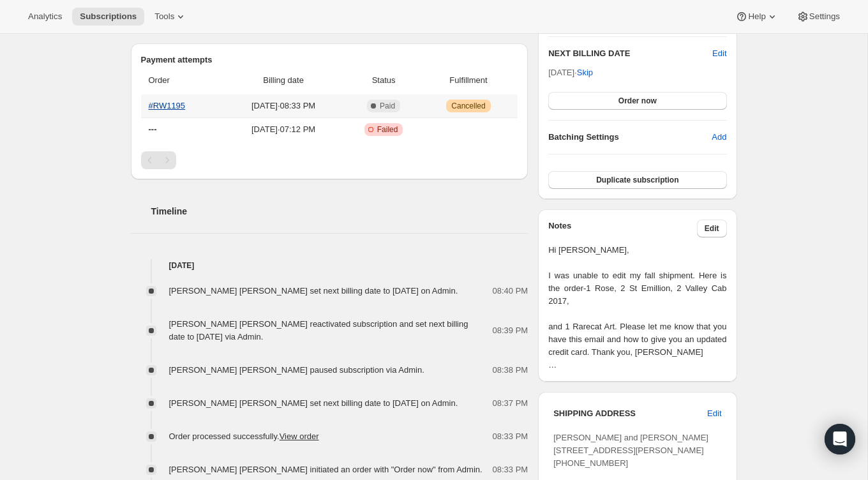 The height and width of the screenshot is (480, 868). Describe the element at coordinates (510, 291) in the screenshot. I see `span: 08:40 PM` at that location.